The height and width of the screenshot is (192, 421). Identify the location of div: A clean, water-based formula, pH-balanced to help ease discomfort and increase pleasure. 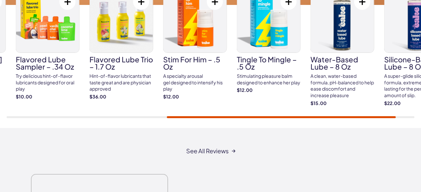
(342, 86).